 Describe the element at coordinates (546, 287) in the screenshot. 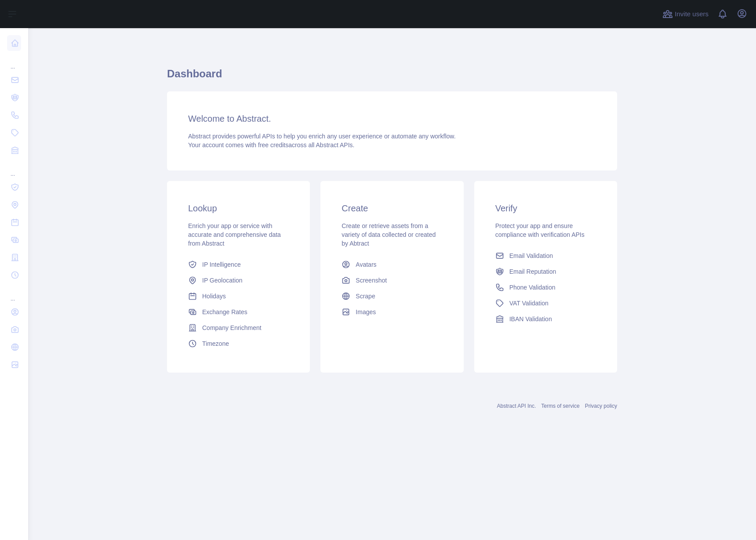

I see `a: Phone Validation` at that location.